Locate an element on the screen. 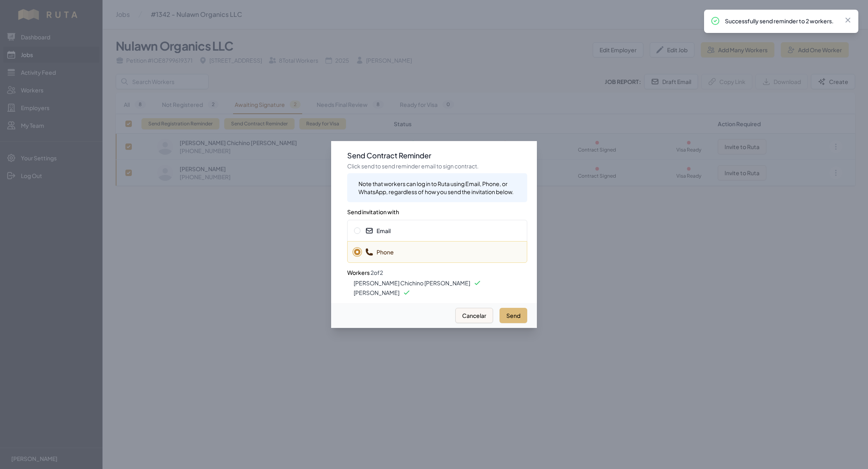  button: Cancelar is located at coordinates (474, 315).